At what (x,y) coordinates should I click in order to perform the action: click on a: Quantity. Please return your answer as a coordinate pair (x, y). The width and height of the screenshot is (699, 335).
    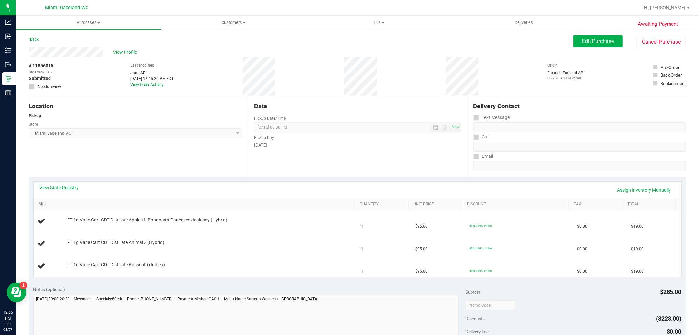
    Looking at the image, I should click on (383, 204).